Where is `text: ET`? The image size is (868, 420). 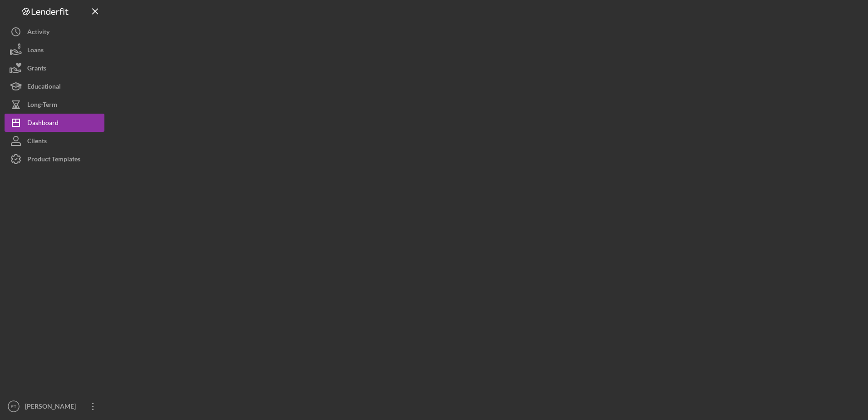
text: ET is located at coordinates (14, 406).